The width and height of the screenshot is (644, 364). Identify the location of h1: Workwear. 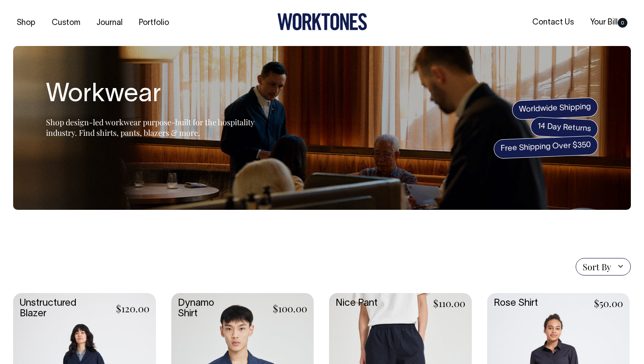
(155, 95).